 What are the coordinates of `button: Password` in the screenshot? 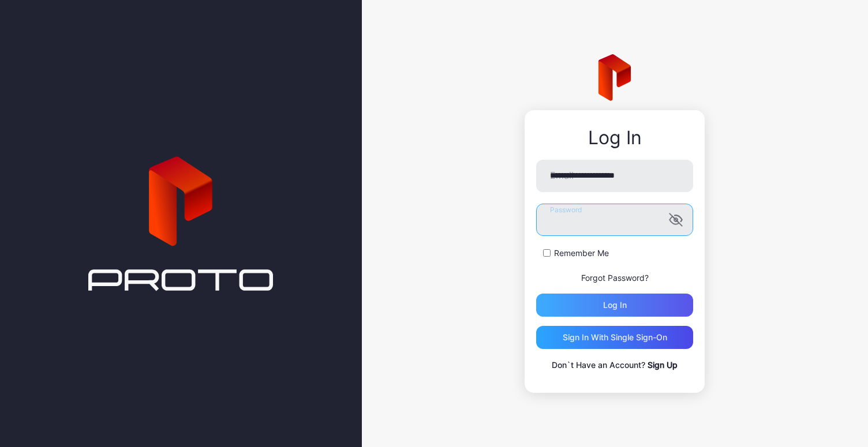 It's located at (675, 220).